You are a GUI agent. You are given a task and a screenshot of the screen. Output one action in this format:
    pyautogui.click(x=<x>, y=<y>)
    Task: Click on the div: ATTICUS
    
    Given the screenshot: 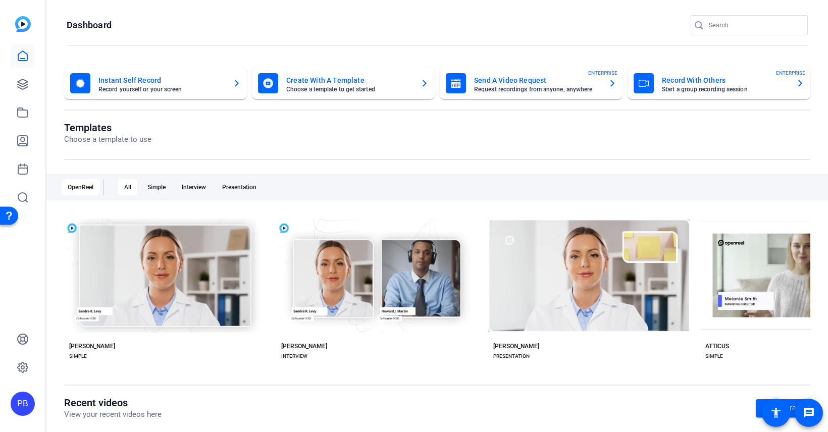 What is the action you would take?
    pyautogui.click(x=717, y=346)
    